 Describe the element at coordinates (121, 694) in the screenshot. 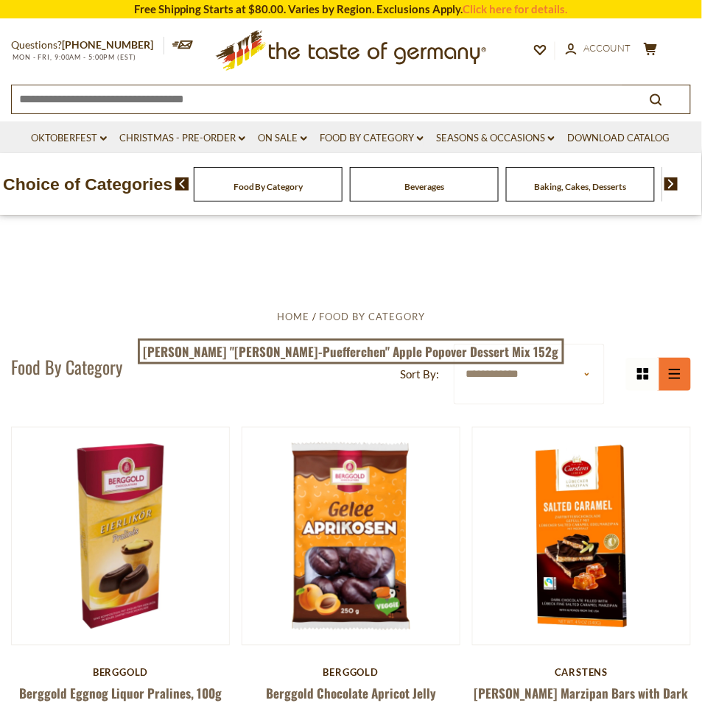

I see `a: Berggold Eggnog Liquor Pralines, 100g` at that location.